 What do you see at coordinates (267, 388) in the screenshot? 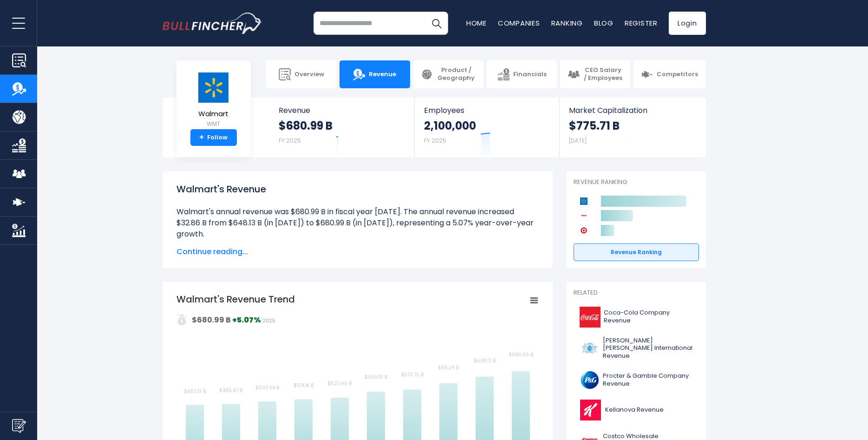
I see `text: $500.34 B` at bounding box center [267, 388].